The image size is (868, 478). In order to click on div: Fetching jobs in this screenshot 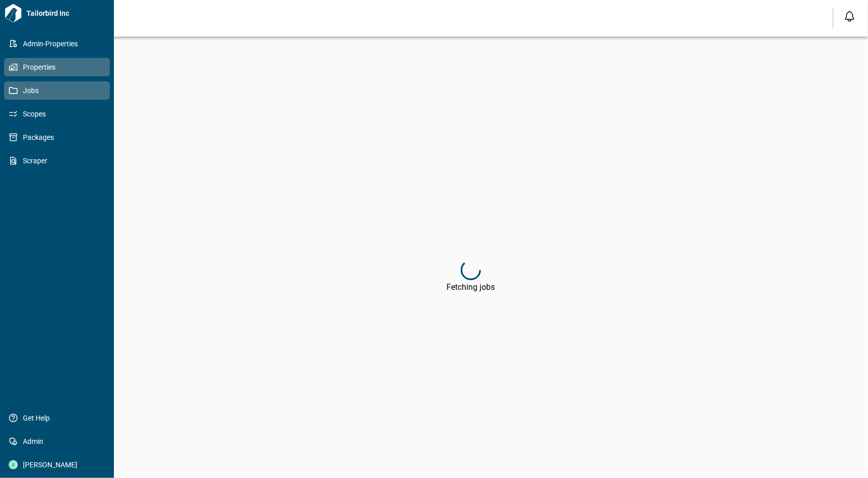, I will do `click(470, 287)`.